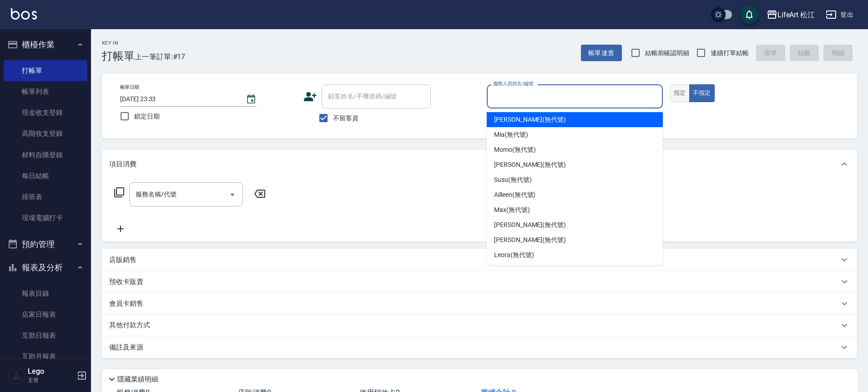  What do you see at coordinates (513, 180) in the screenshot?
I see `span: Susu (無代號)` at bounding box center [513, 180].